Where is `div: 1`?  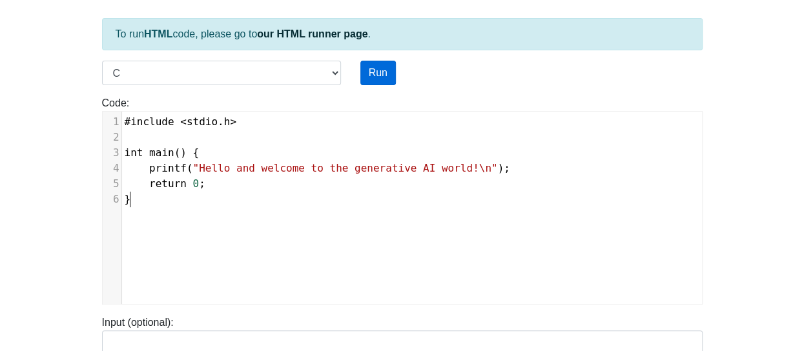
div: 1 is located at coordinates (112, 122).